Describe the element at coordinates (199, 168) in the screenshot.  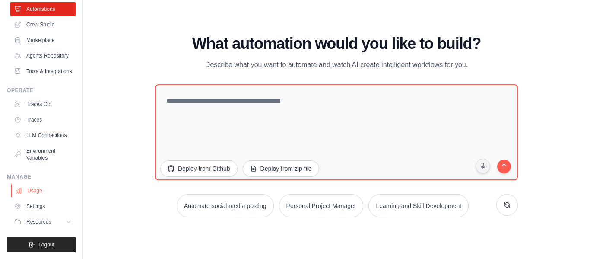
I see `button: Deploy from Github` at that location.